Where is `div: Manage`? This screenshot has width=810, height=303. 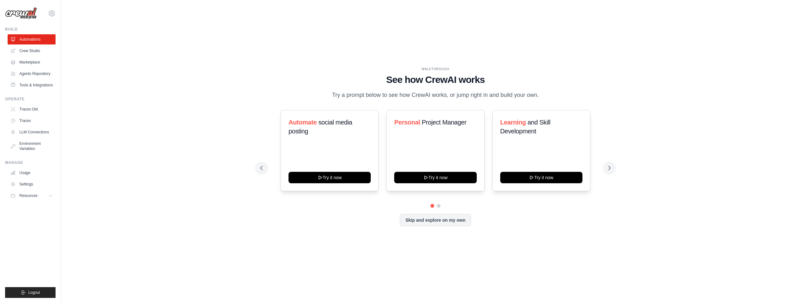
div: Manage is located at coordinates (30, 162).